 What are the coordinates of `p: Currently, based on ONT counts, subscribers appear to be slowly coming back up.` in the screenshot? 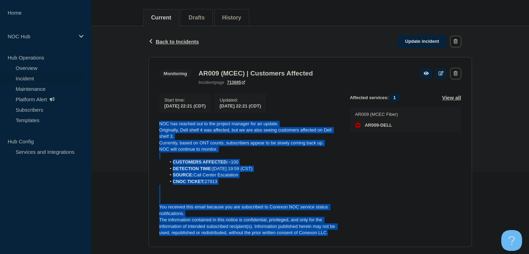 It's located at (249, 143).